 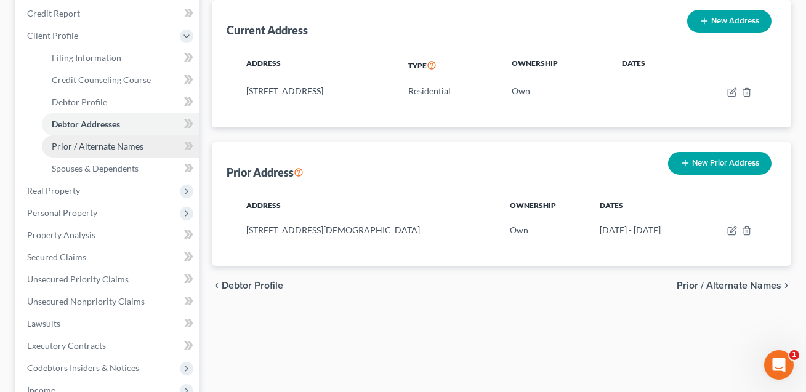 What do you see at coordinates (86, 301) in the screenshot?
I see `span: Unsecured Nonpriority Claims` at bounding box center [86, 301].